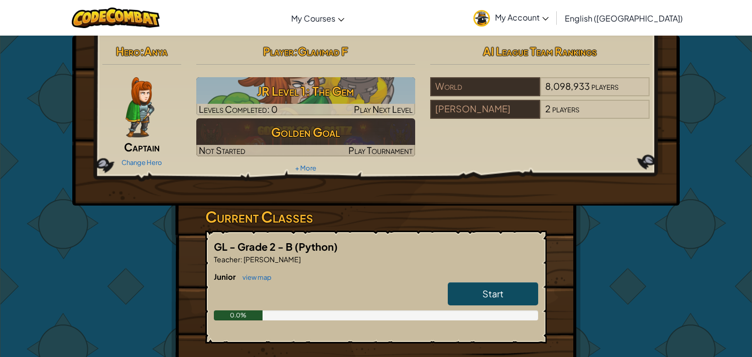 The height and width of the screenshot is (357, 752). I want to click on span: Hero, so click(128, 51).